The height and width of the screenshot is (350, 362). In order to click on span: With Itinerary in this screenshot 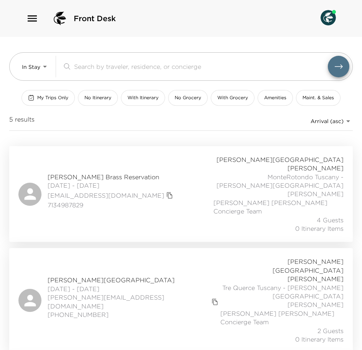, I will do `click(143, 98)`.